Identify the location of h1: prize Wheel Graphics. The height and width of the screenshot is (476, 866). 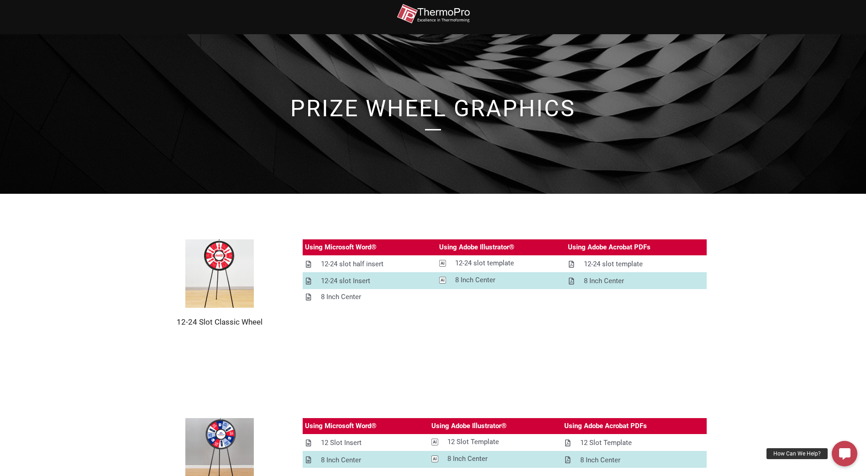
(433, 109).